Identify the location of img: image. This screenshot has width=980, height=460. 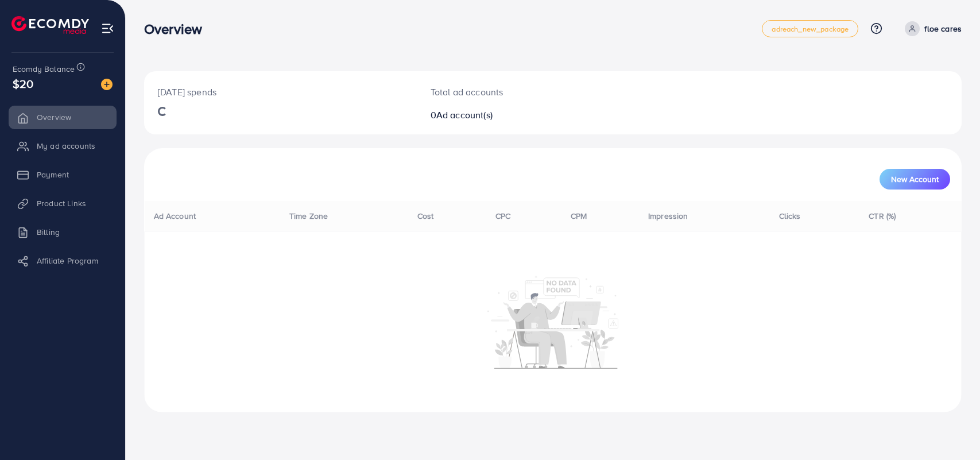
(107, 85).